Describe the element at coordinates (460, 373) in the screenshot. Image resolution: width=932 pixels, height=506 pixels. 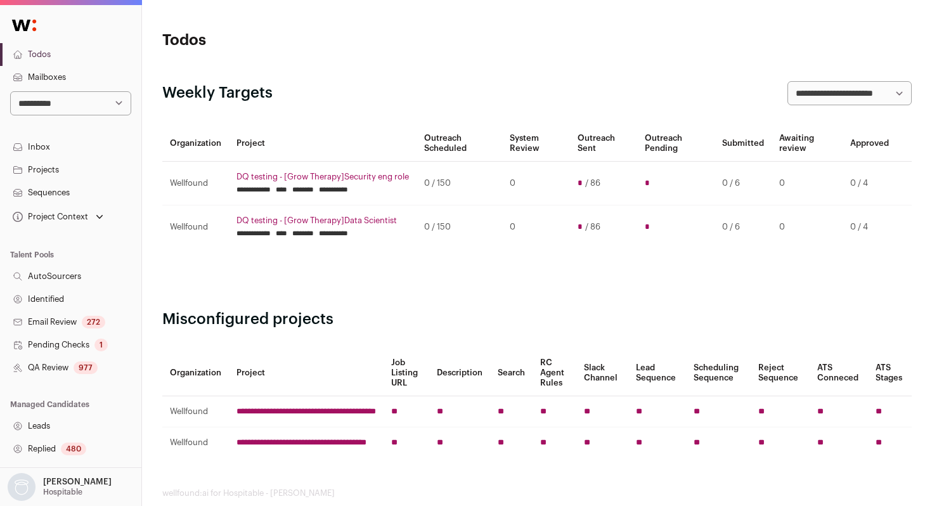
I see `th: Description` at that location.